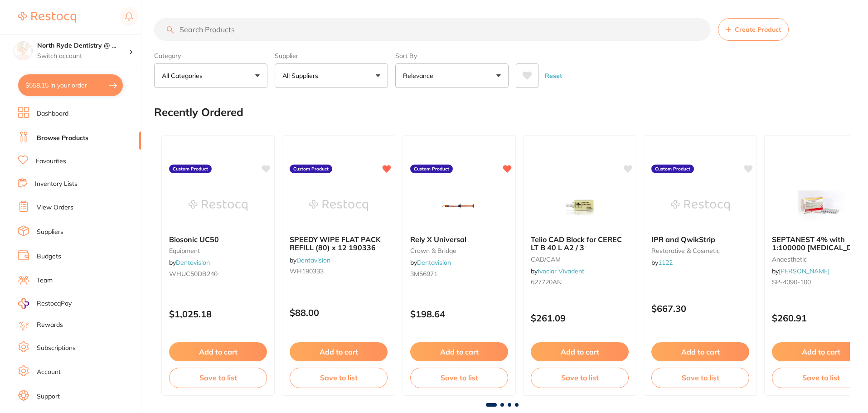 Image resolution: width=868 pixels, height=413 pixels. I want to click on a: Team, so click(45, 281).